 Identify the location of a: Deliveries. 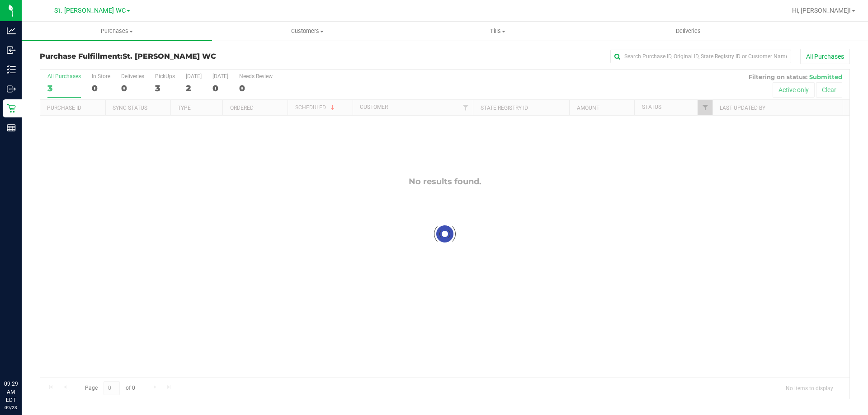
(688, 31).